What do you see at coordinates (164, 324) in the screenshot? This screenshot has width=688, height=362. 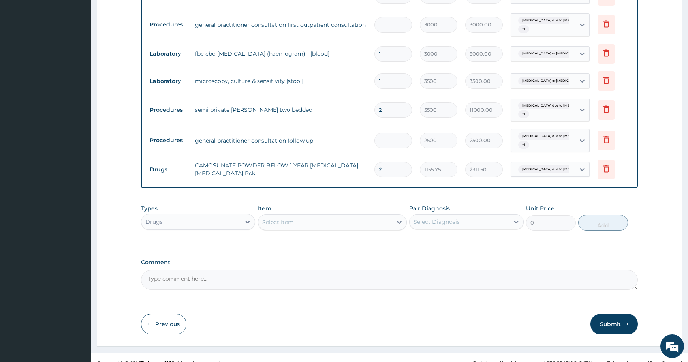 I see `button: Previous` at bounding box center [164, 324].